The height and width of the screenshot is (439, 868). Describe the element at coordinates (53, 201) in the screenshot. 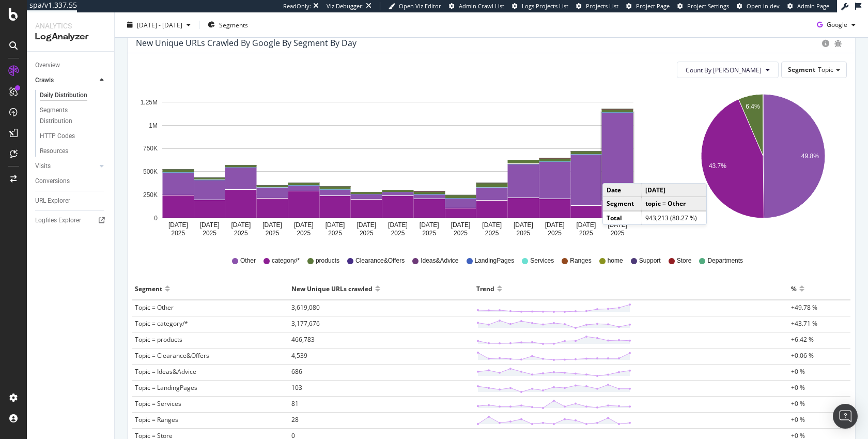

I see `div: URL Explorer` at that location.